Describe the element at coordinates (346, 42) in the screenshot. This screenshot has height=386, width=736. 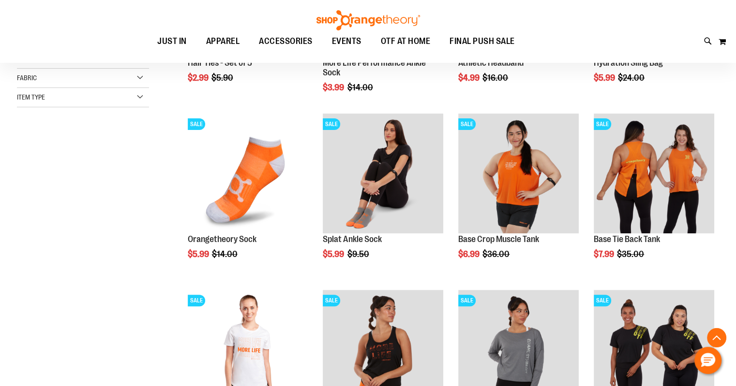
I see `a: EVENTS` at that location.